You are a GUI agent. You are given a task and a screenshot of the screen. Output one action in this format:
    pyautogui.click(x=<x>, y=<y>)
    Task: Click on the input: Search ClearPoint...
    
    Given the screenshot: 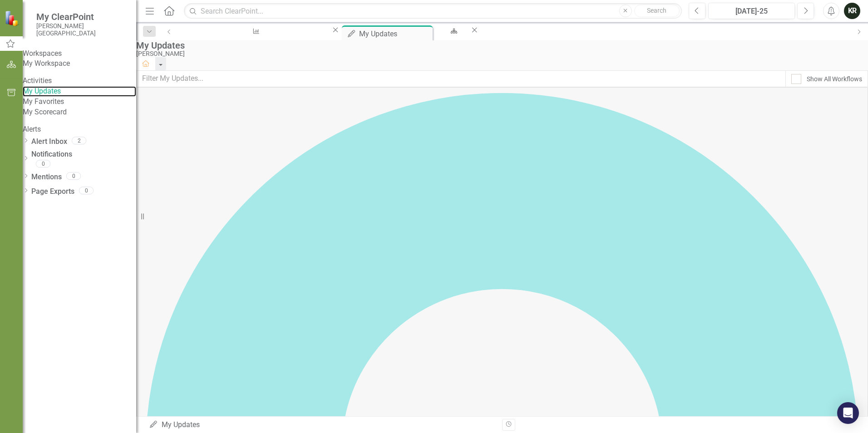 What is the action you would take?
    pyautogui.click(x=432, y=11)
    